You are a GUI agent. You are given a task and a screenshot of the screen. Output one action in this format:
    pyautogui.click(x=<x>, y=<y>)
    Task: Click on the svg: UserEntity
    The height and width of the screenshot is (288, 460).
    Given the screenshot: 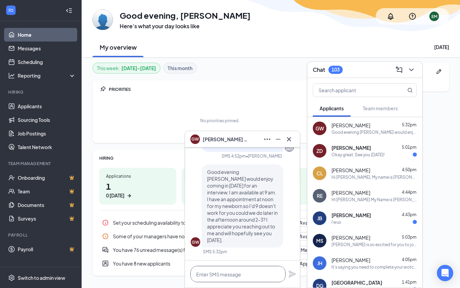 What is the action you would take?
    pyautogui.click(x=105, y=263)
    